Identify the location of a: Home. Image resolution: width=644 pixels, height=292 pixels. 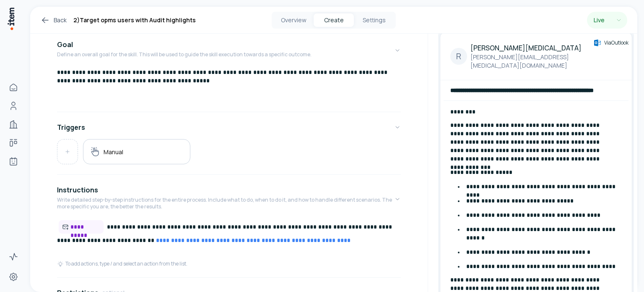
(14, 88).